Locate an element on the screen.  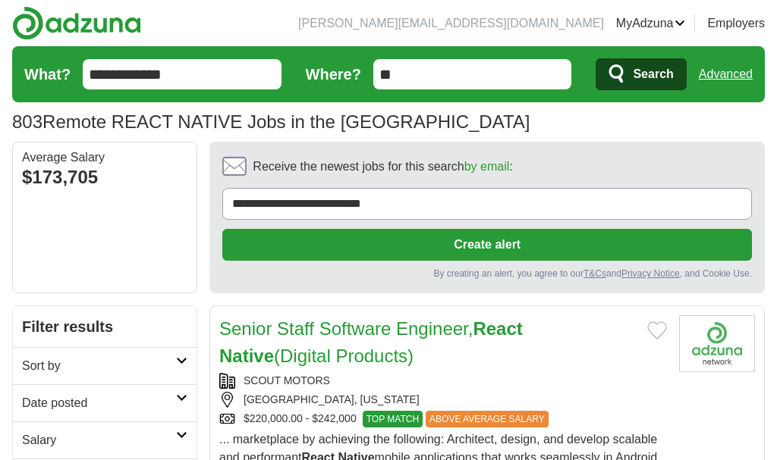
button: Search is located at coordinates (640, 74).